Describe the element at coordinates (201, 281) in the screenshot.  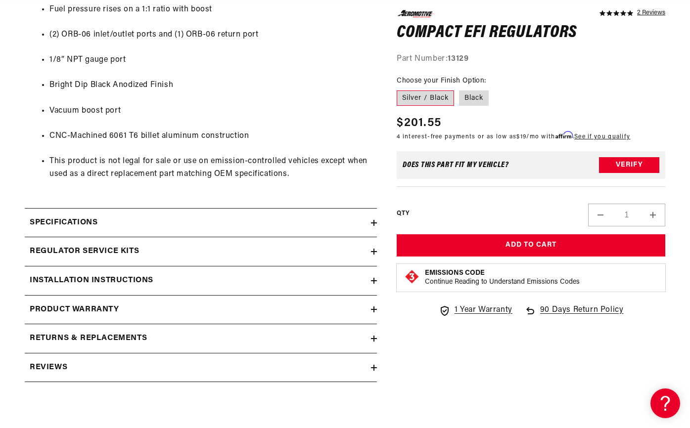
I see `summary: Installation Instructions` at that location.